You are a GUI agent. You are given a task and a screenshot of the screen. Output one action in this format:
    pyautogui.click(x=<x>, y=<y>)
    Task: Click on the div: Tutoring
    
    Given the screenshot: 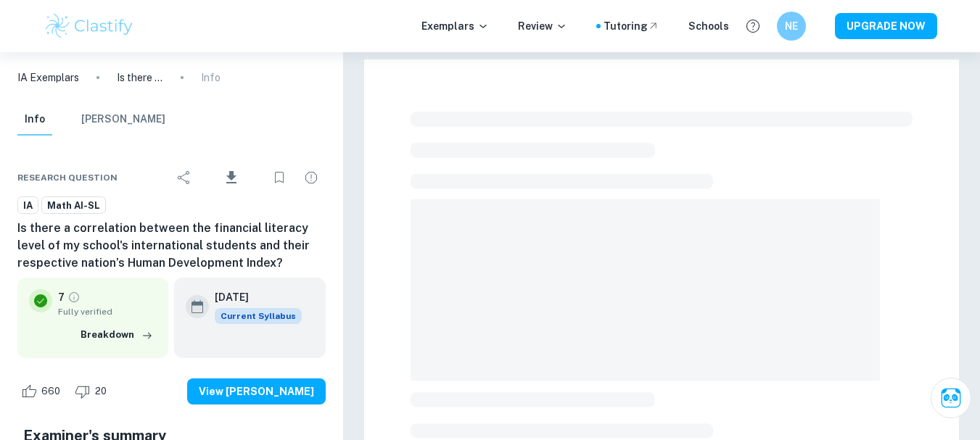 What is the action you would take?
    pyautogui.click(x=631, y=26)
    